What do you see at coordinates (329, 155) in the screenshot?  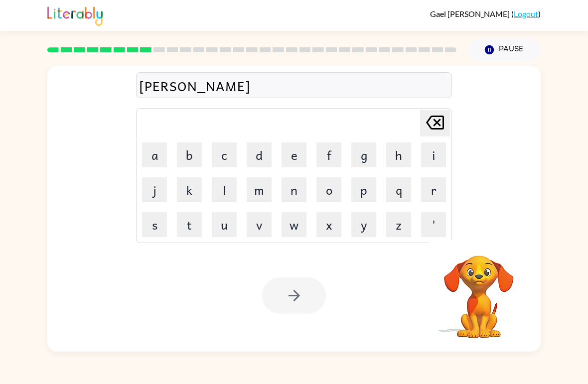 I see `button: f` at bounding box center [329, 155].